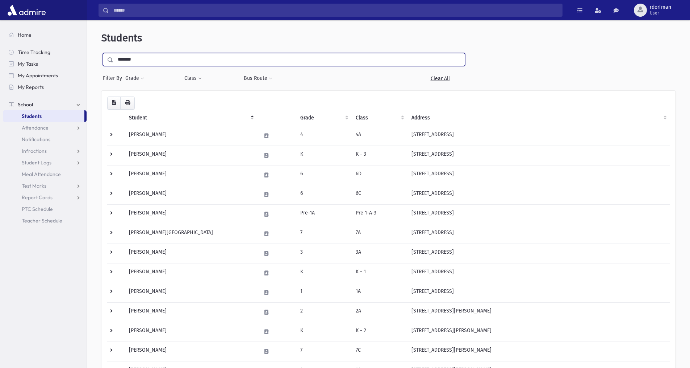 The image size is (690, 368). Describe the element at coordinates (45, 162) in the screenshot. I see `a: Student Logs` at that location.